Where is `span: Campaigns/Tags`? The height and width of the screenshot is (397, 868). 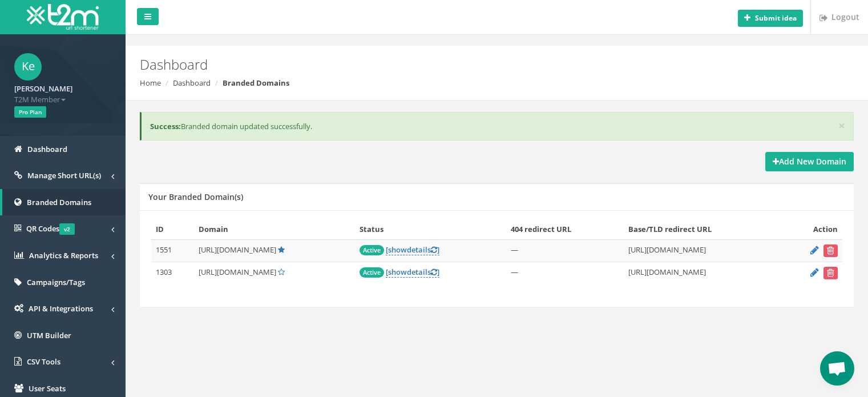
span: Campaigns/Tags is located at coordinates (56, 282).